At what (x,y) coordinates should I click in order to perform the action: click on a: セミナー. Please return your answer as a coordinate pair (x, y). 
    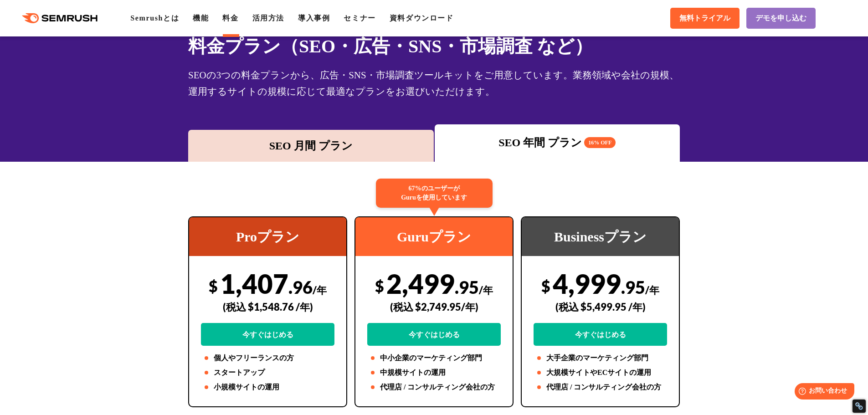
    Looking at the image, I should click on (360, 17).